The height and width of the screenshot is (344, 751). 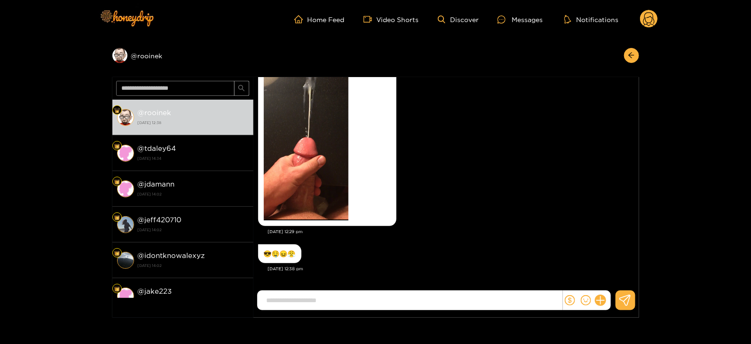 I want to click on div: @rooinek, so click(x=183, y=56).